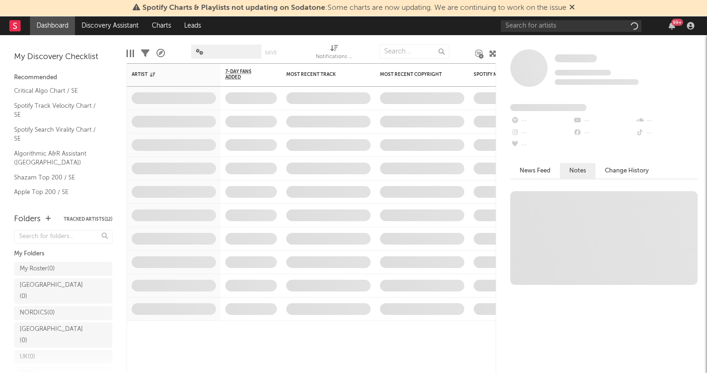 The image size is (707, 373). I want to click on span: Fans Added by Platform, so click(549, 107).